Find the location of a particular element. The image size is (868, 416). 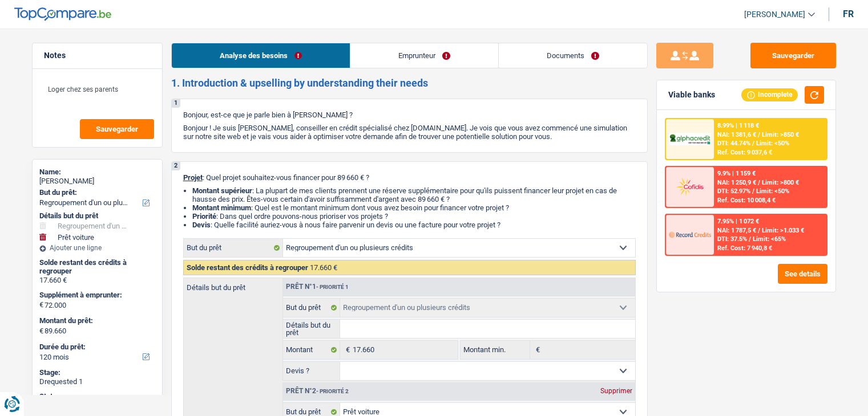

div: Incomplete is located at coordinates (769, 95).